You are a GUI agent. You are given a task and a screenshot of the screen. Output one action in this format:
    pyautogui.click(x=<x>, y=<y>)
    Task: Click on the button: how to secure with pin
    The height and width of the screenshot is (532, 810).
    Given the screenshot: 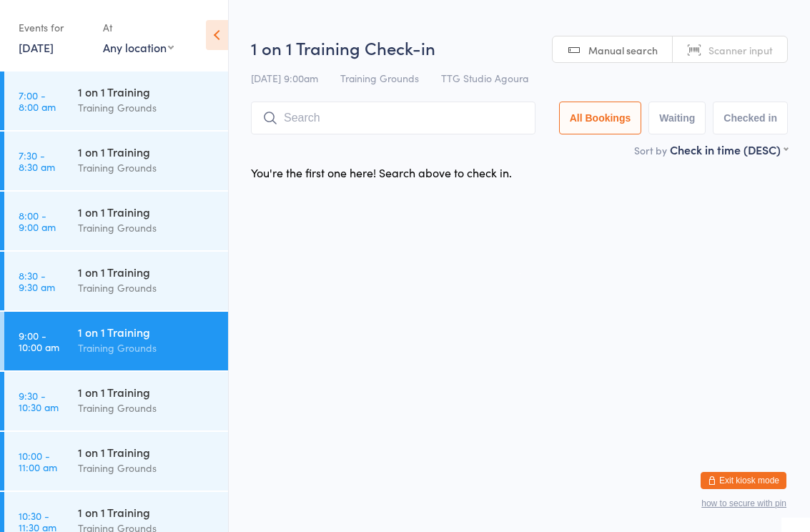 What is the action you would take?
    pyautogui.click(x=744, y=503)
    